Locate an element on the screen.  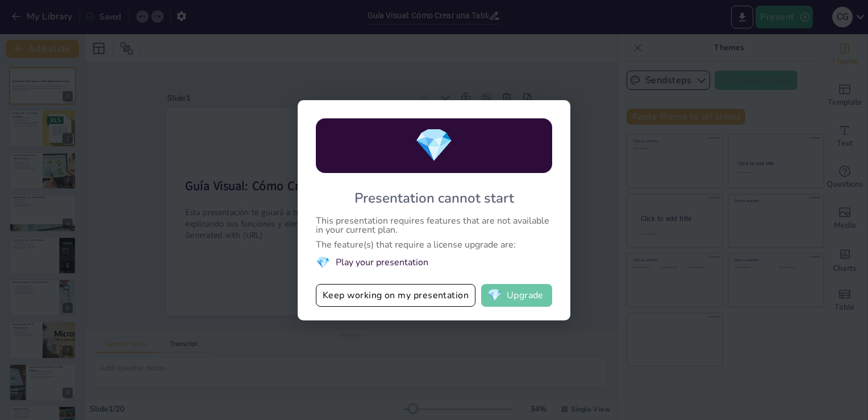
div: The feature(s) that require a license upgrade are: is located at coordinates (434, 244).